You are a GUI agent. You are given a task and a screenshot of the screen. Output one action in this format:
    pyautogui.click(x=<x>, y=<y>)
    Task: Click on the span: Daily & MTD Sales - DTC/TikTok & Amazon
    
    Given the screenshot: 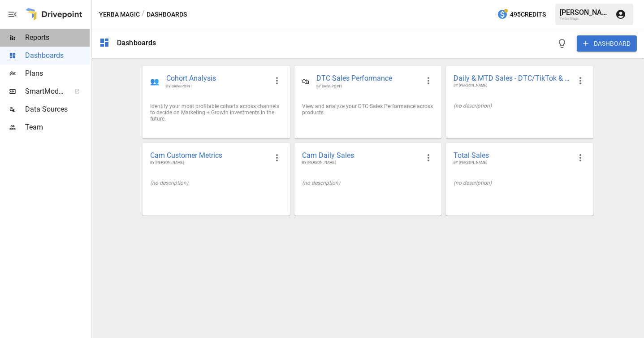 What is the action you would take?
    pyautogui.click(x=512, y=78)
    